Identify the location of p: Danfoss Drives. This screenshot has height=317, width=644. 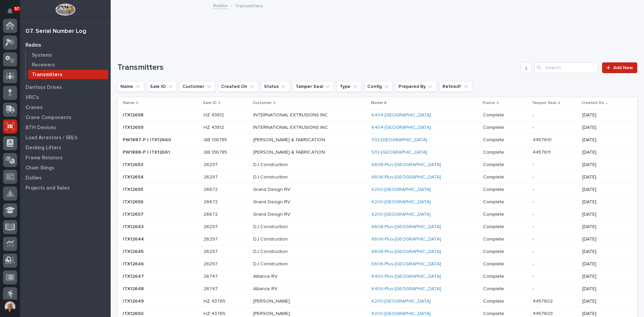
(43, 88).